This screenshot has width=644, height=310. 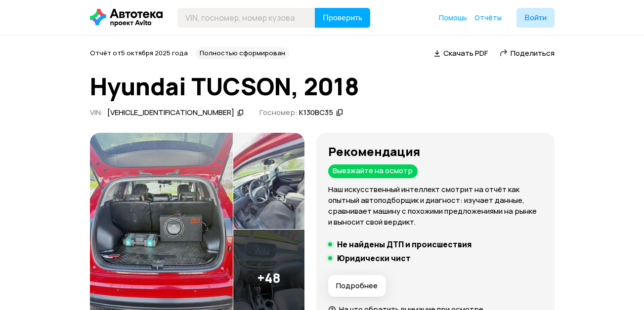 I want to click on span: Подробнее, so click(x=357, y=286).